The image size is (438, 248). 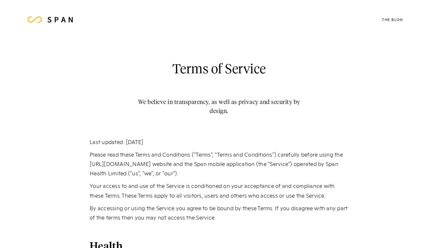 I want to click on p: Please read these Terms and Conditions ("Terms", "Terms and Conditions") carefully before using t..., so click(x=219, y=164).